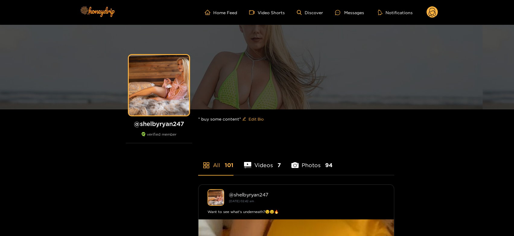 Image resolution: width=514 pixels, height=236 pixels. What do you see at coordinates (296, 119) in the screenshot?
I see `div: * buy some content*` at bounding box center [296, 119].